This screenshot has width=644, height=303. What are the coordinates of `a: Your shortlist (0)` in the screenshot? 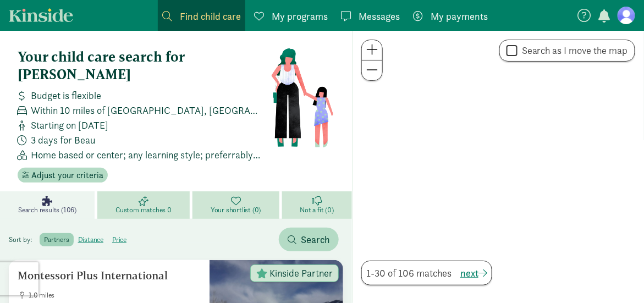 It's located at (237, 205).